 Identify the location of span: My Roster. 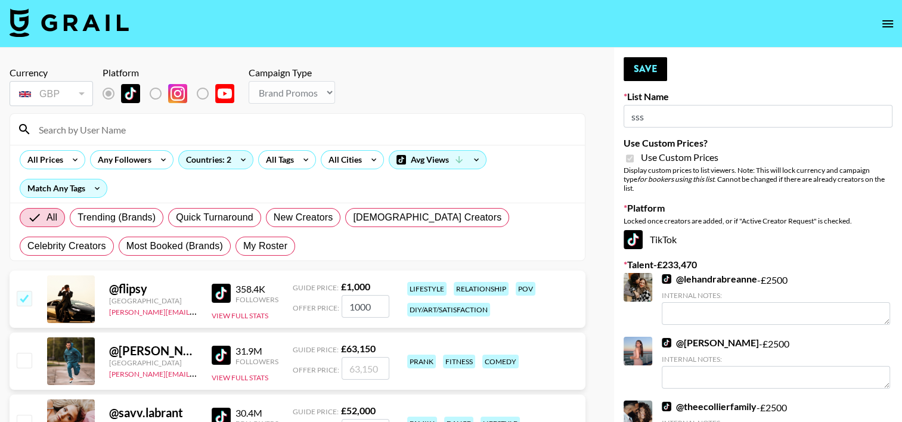
(265, 246).